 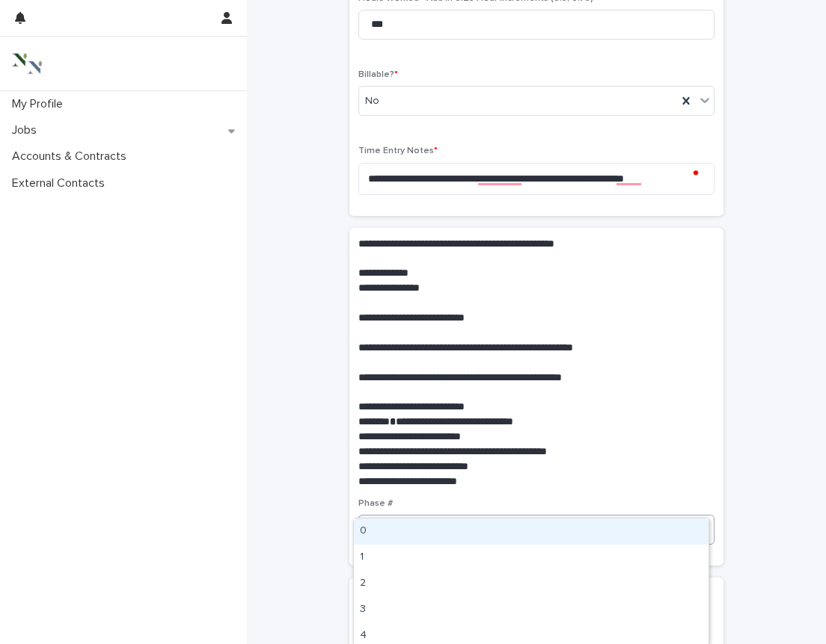 I want to click on textarea: To enrich screen reader interactions, please activate Accessibility in Grammarly extension settings, so click(x=536, y=179).